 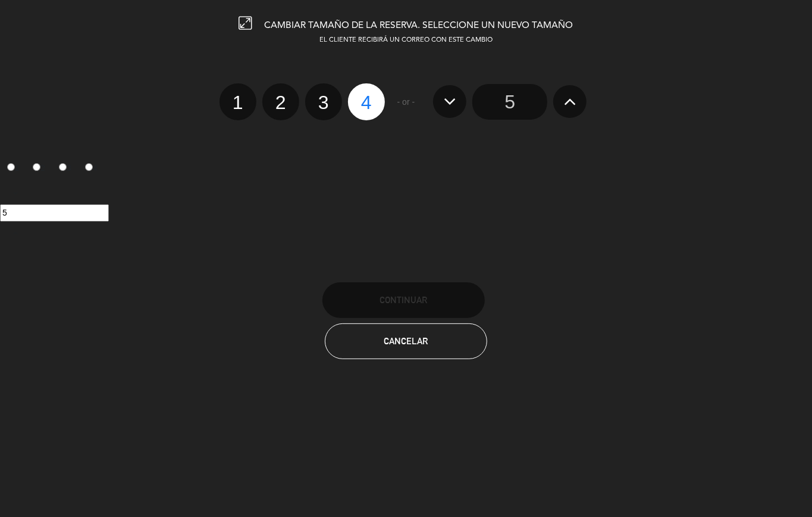 What do you see at coordinates (406, 341) in the screenshot?
I see `span: Cancelar` at bounding box center [406, 341].